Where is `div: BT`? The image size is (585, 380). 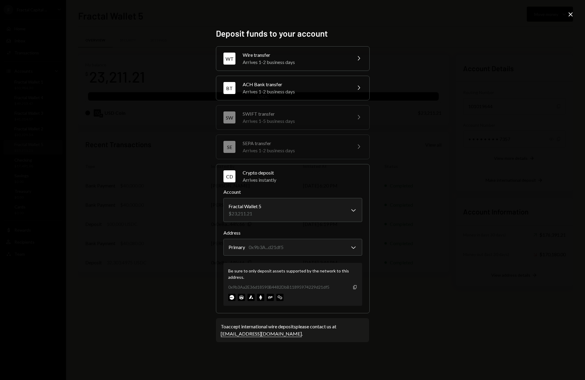
div: BT is located at coordinates (229, 88).